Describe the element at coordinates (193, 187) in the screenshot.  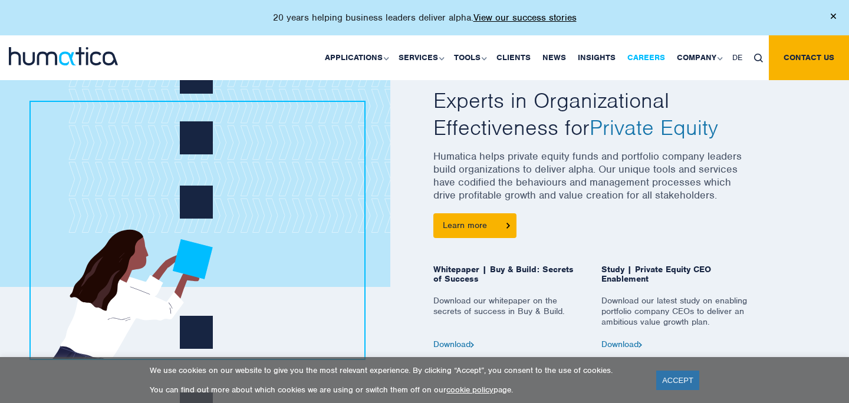
I see `img: girl1` at that location.